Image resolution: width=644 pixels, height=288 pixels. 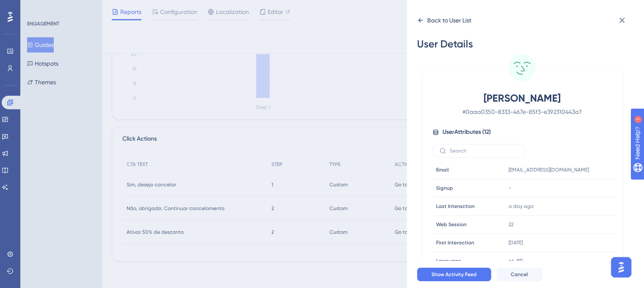 What do you see at coordinates (511, 225) in the screenshot?
I see `span: 22` at bounding box center [511, 225].